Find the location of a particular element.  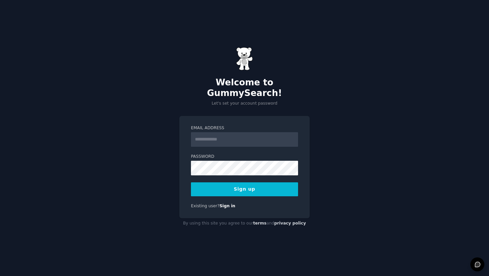

a: Sign in is located at coordinates (228, 206).